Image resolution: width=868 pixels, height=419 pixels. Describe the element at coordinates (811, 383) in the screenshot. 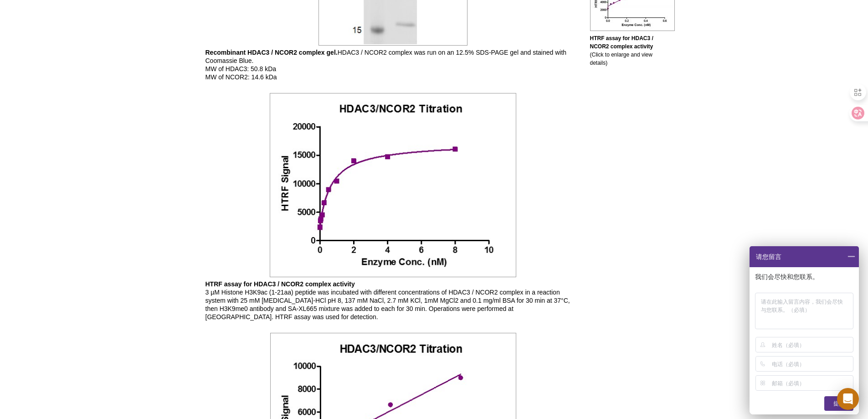

I see `input: 邮箱（必填）` at that location.